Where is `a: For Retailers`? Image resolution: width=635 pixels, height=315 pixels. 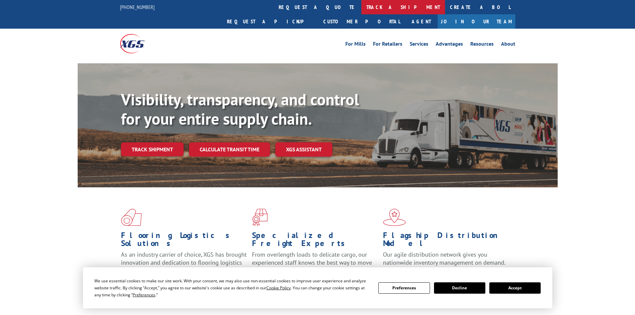
a: For Retailers is located at coordinates (388, 45).